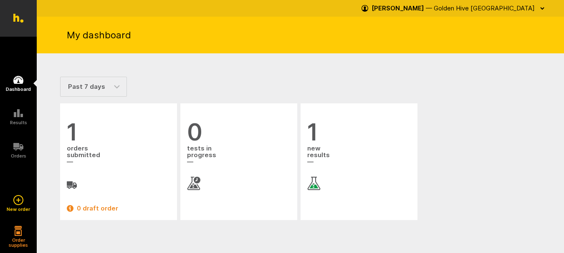 Image resolution: width=564 pixels, height=253 pixels. Describe the element at coordinates (239, 132) in the screenshot. I see `span: 0` at that location.